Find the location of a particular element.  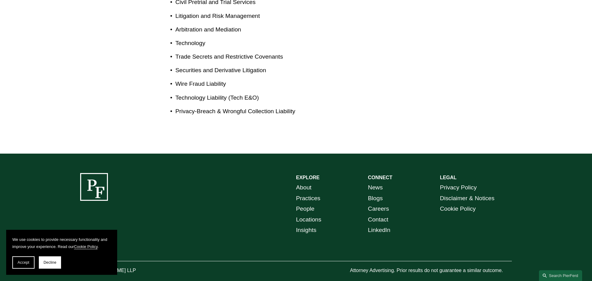

a: Disclaimer & Notices is located at coordinates (467, 198).